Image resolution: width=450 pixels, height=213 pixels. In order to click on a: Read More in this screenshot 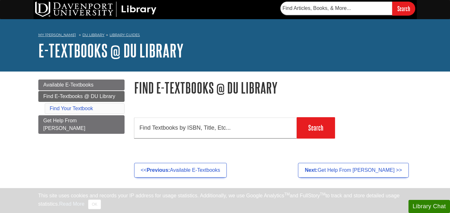, I will do `click(71, 204)`.